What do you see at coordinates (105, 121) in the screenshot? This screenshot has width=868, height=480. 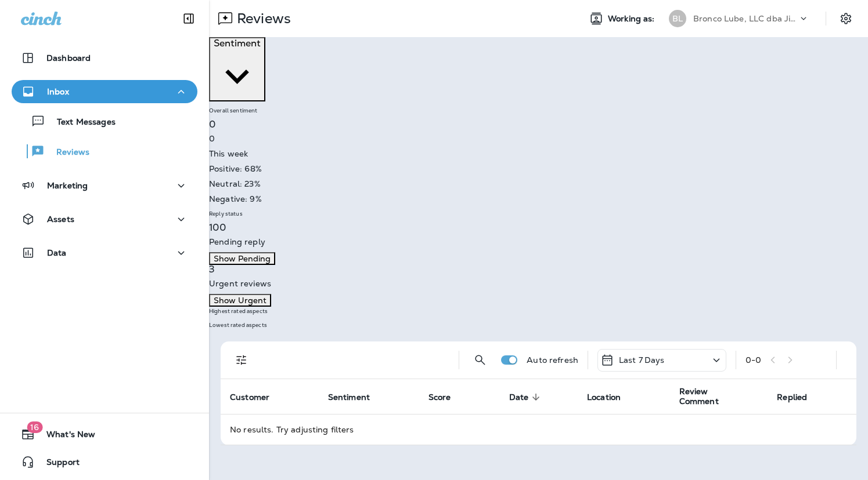 I see `button: Text Messages` at bounding box center [105, 121].